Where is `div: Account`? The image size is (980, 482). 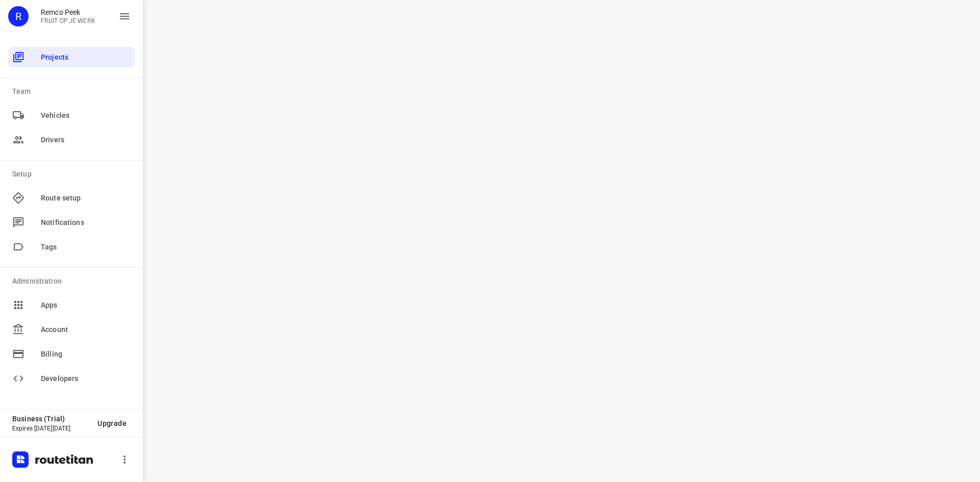 div: Account is located at coordinates (72, 329).